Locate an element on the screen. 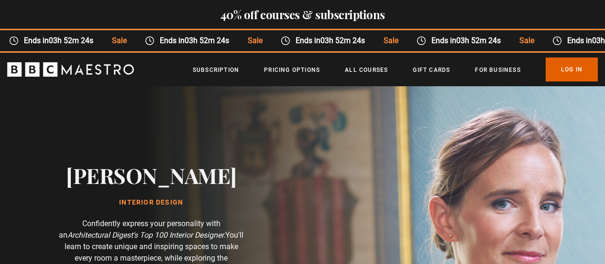 This screenshot has width=605, height=264. a: Log In is located at coordinates (572, 69).